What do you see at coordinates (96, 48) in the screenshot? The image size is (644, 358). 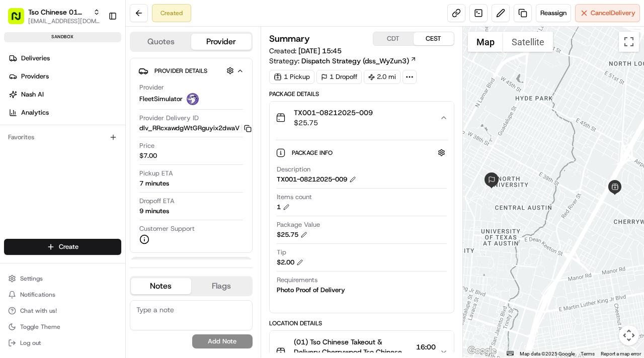 I see `p: Welcome 👋` at bounding box center [96, 48].